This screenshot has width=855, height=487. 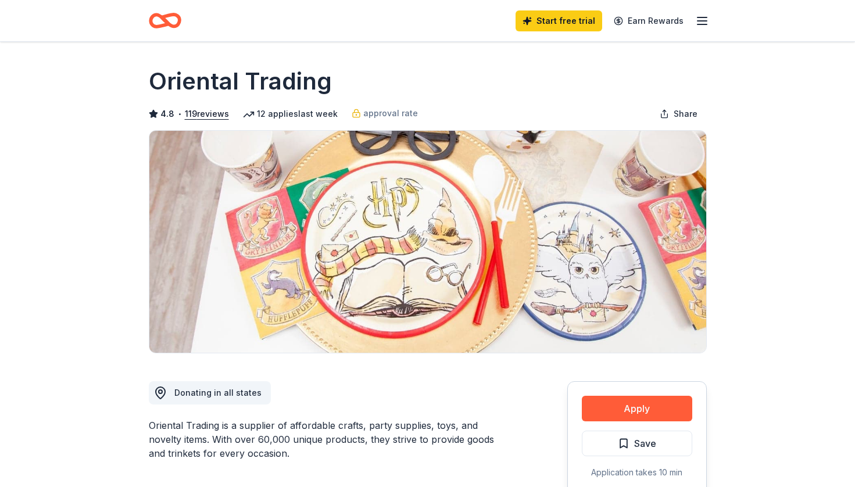 What do you see at coordinates (207, 114) in the screenshot?
I see `button: 119reviews` at bounding box center [207, 114].